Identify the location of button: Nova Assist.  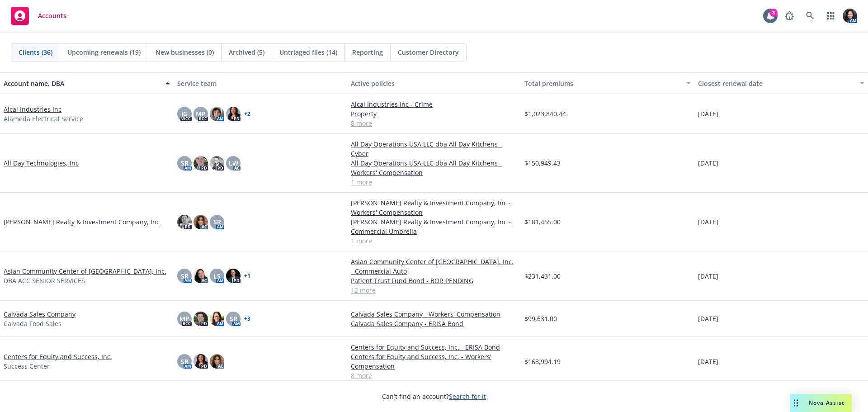
(821, 403).